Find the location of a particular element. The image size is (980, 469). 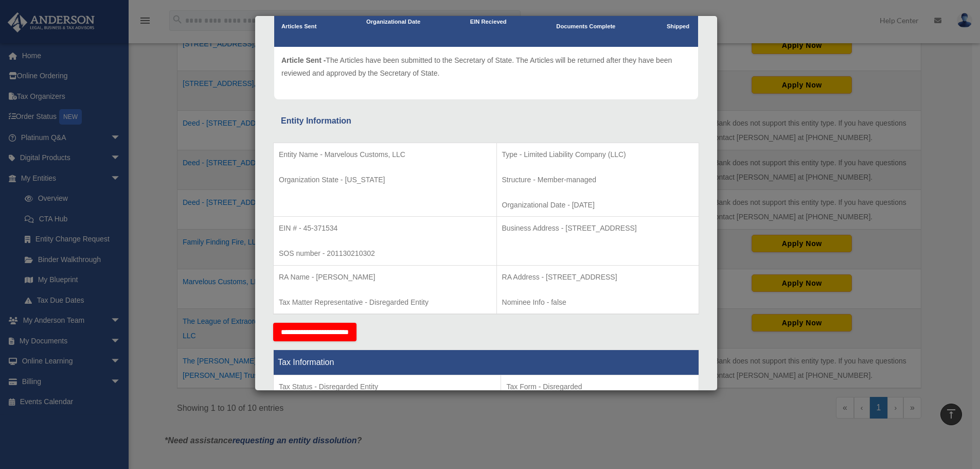

p: Type - Limited Liability Company (LLC) is located at coordinates (598, 154).